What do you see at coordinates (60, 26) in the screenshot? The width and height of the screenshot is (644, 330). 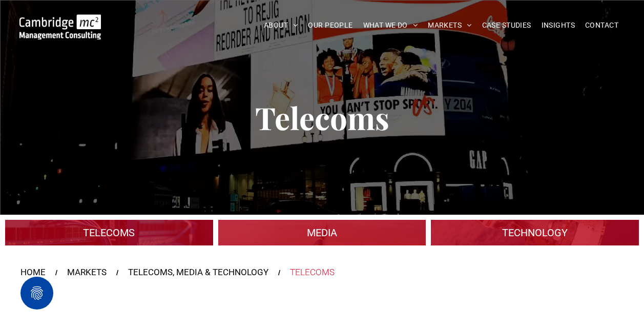 I see `img: Go to Homepage` at bounding box center [60, 26].